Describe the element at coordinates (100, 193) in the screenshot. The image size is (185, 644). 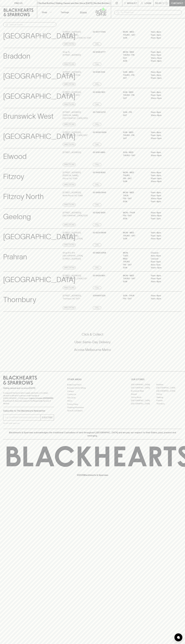
I see `p: 03 9489 5945` at that location.